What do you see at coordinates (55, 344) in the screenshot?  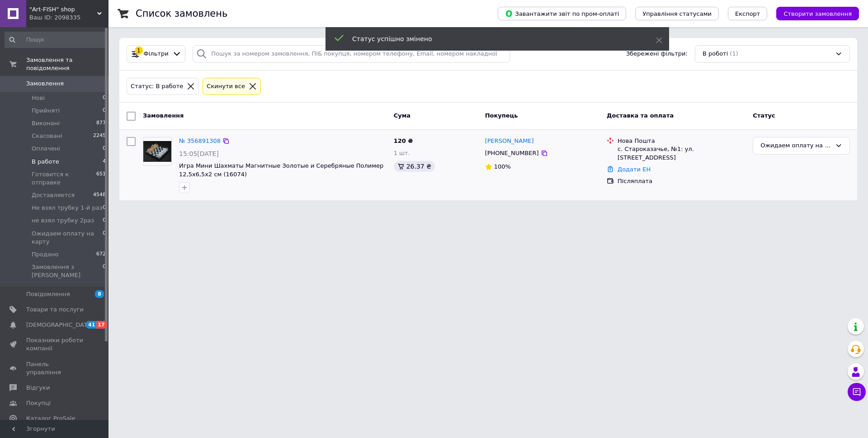 I see `span: Показники роботи компанії` at bounding box center [55, 344].